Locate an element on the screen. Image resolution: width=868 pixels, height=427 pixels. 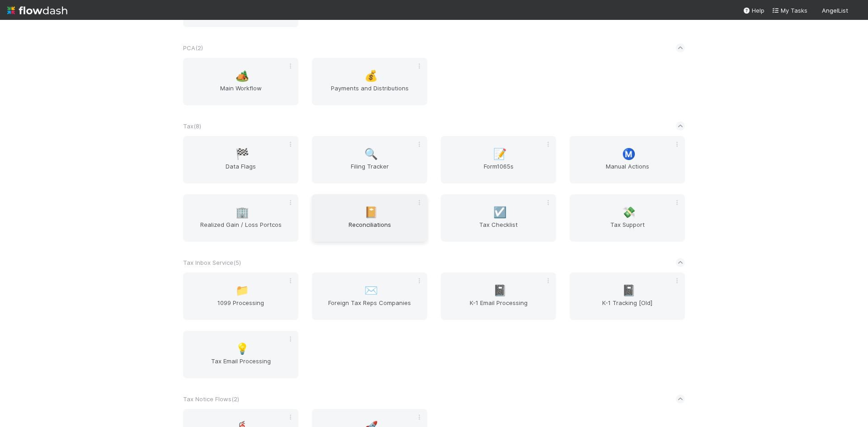
span: 1099 Processing is located at coordinates (240, 307).